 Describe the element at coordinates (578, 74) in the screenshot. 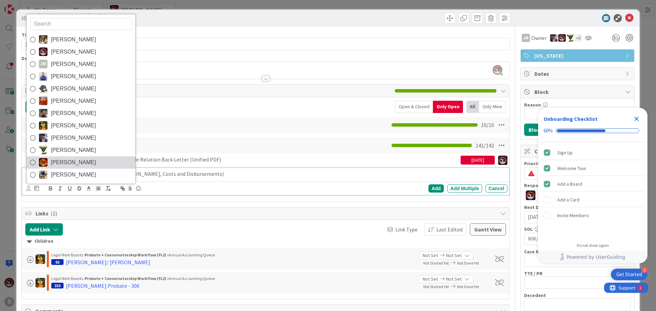

I see `span: Dates` at that location.